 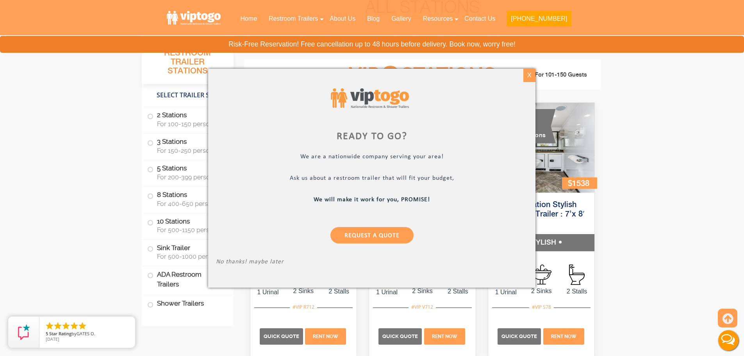 What do you see at coordinates (372, 199) in the screenshot?
I see `b: We will make it work for you, PROMISE!` at bounding box center [372, 199].